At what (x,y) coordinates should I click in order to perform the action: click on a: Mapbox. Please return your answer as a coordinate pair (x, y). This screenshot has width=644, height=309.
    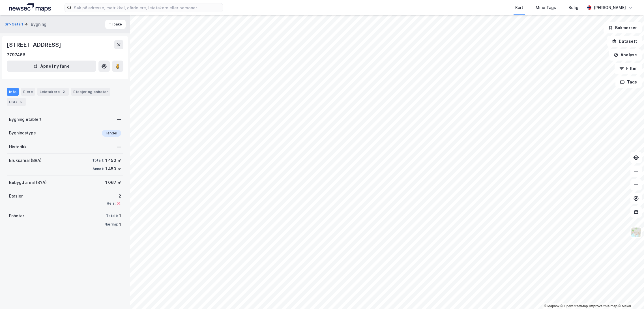
    Looking at the image, I should click on (551, 307).